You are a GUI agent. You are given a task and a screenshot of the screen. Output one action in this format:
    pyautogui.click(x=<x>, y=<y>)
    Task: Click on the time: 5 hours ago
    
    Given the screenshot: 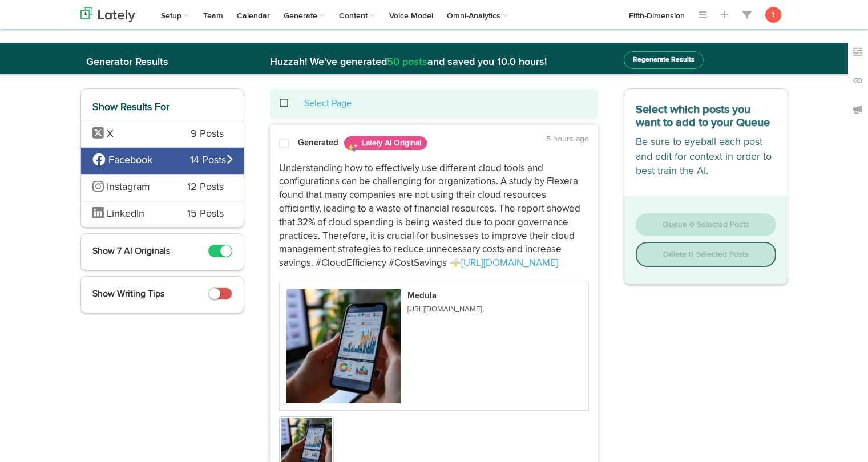 What is the action you would take?
    pyautogui.click(x=567, y=139)
    